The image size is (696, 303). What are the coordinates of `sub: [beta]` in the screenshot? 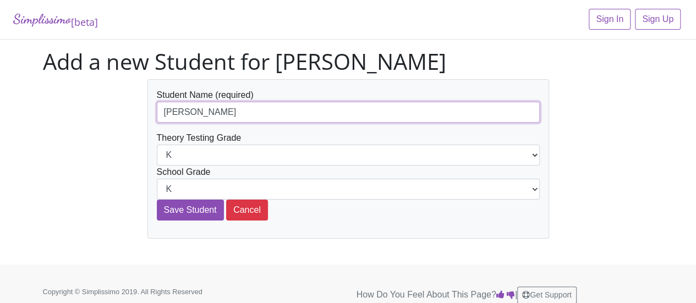 It's located at (84, 22).